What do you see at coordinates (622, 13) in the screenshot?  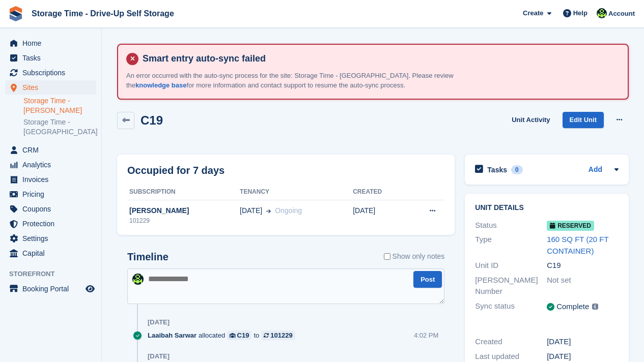 I see `span: Account` at bounding box center [622, 13].